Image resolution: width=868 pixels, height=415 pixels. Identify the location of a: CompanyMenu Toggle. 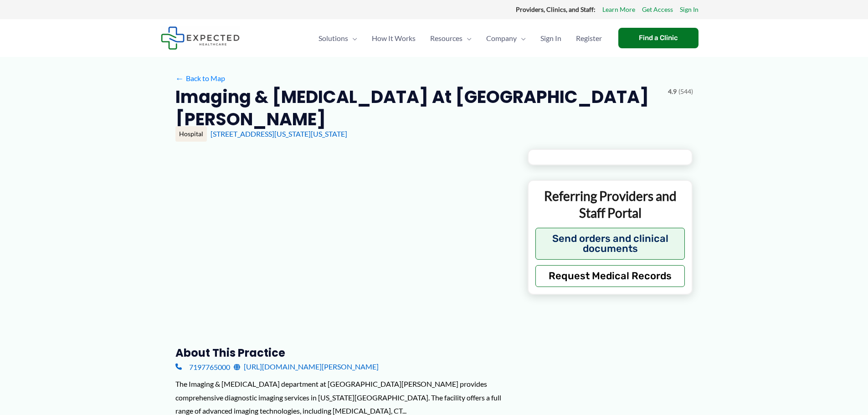
(506, 38).